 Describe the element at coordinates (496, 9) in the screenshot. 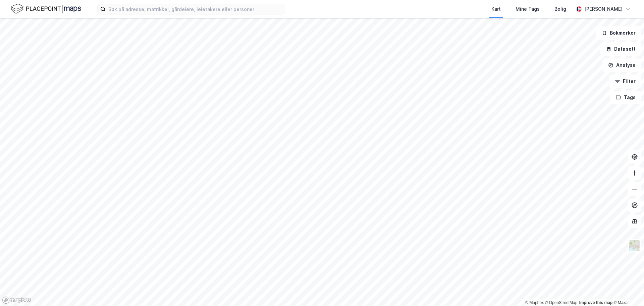

I see `div: Kart` at that location.